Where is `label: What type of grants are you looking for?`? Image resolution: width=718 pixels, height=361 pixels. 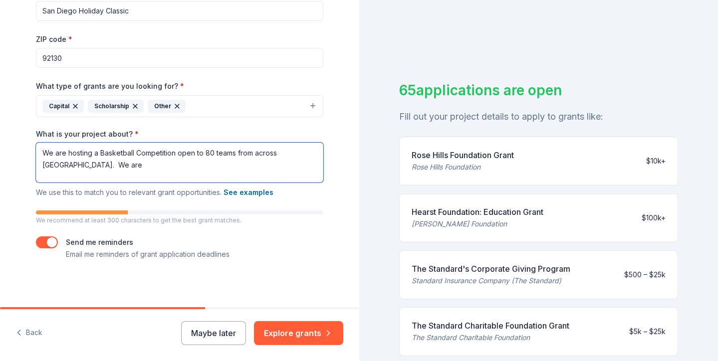
label: What type of grants are you looking for? is located at coordinates (110, 86).